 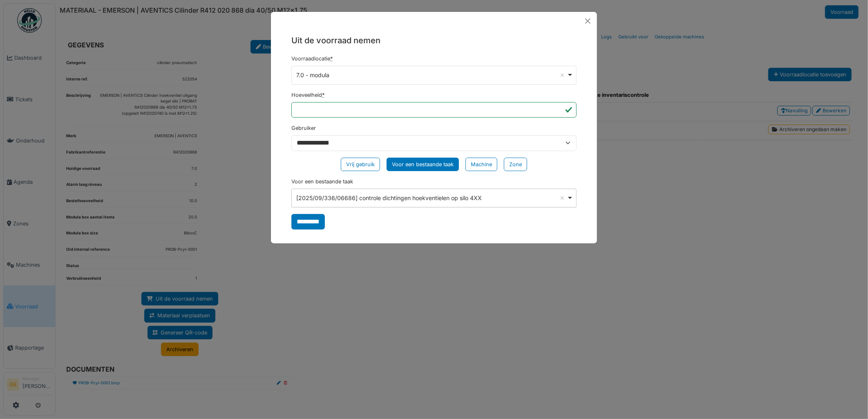 What do you see at coordinates (360, 164) in the screenshot?
I see `div: Vrij gebruik` at bounding box center [360, 164].